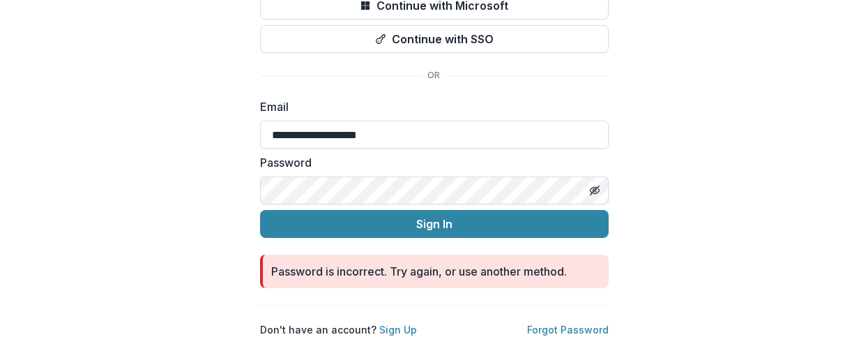  What do you see at coordinates (419, 271) in the screenshot?
I see `div: Password is incorrect. Try again, or use another method.` at bounding box center [419, 271].